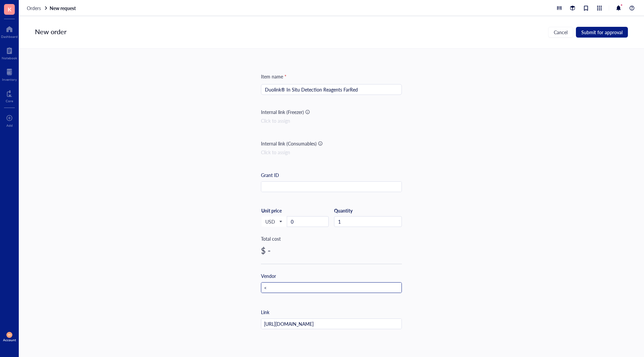 Image resolution: width=644 pixels, height=357 pixels. Describe the element at coordinates (33, 8) in the screenshot. I see `span: Orders` at that location.